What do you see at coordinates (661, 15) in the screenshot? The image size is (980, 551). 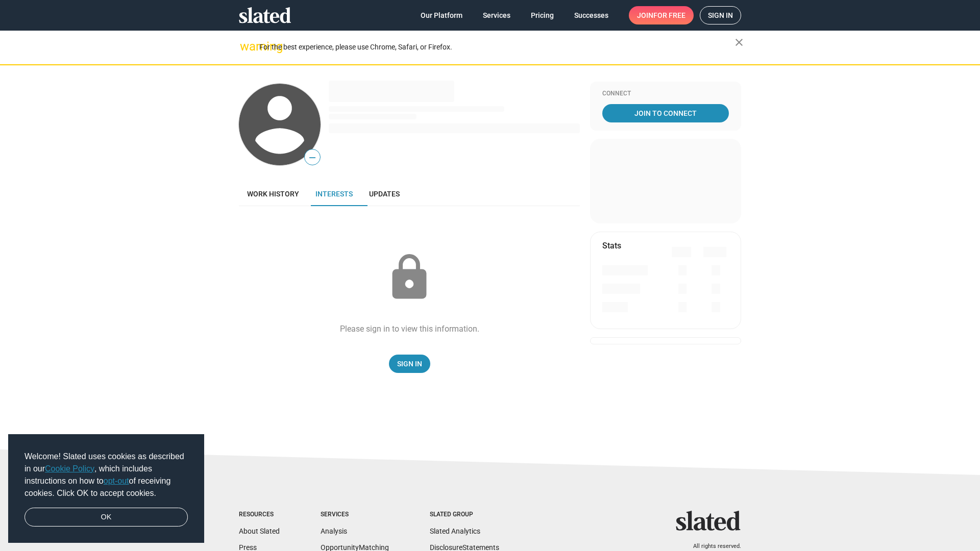 I see `a: Joinfor free` at bounding box center [661, 15].